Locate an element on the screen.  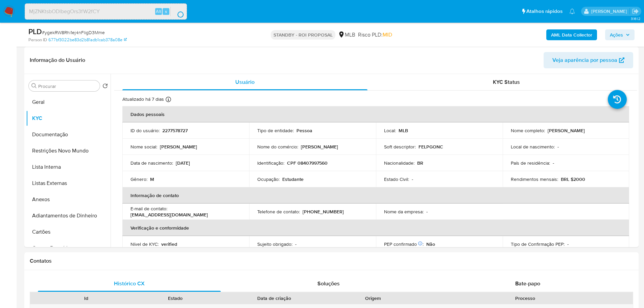
p: Estado Civil : is located at coordinates (397, 179).